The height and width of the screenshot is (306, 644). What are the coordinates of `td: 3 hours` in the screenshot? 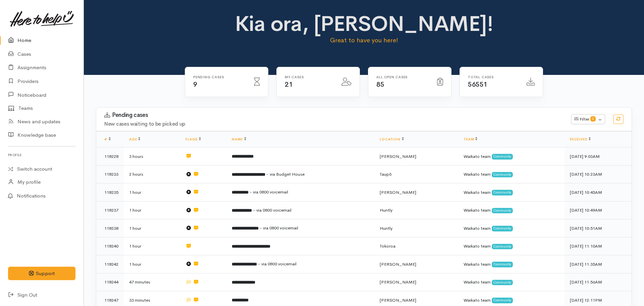 It's located at (152, 157).